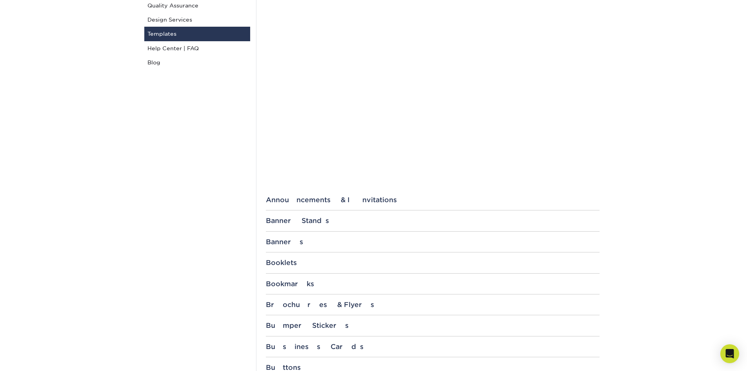 The image size is (747, 371). I want to click on div: Bumper Stickers, so click(433, 325).